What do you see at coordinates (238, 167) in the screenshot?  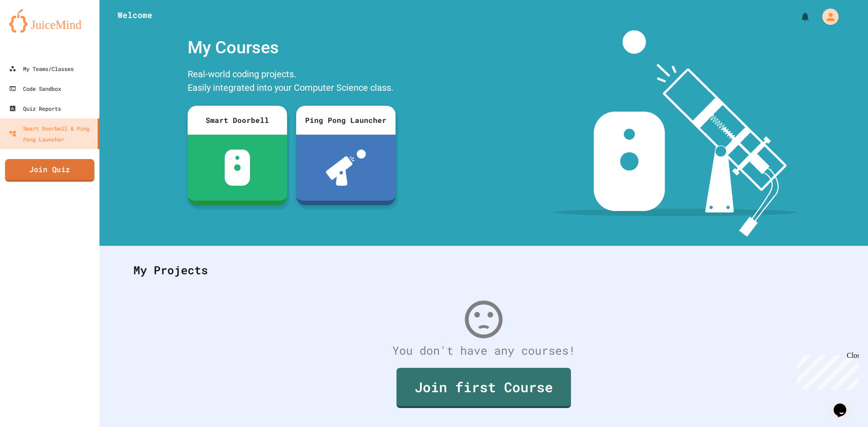 I see `img: sdb-white.svg` at bounding box center [238, 167].